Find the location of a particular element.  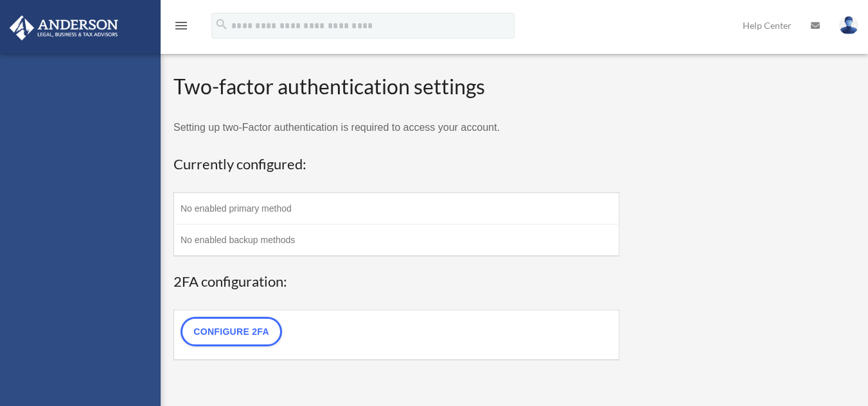

td: No enabled primary method is located at coordinates (397, 208).